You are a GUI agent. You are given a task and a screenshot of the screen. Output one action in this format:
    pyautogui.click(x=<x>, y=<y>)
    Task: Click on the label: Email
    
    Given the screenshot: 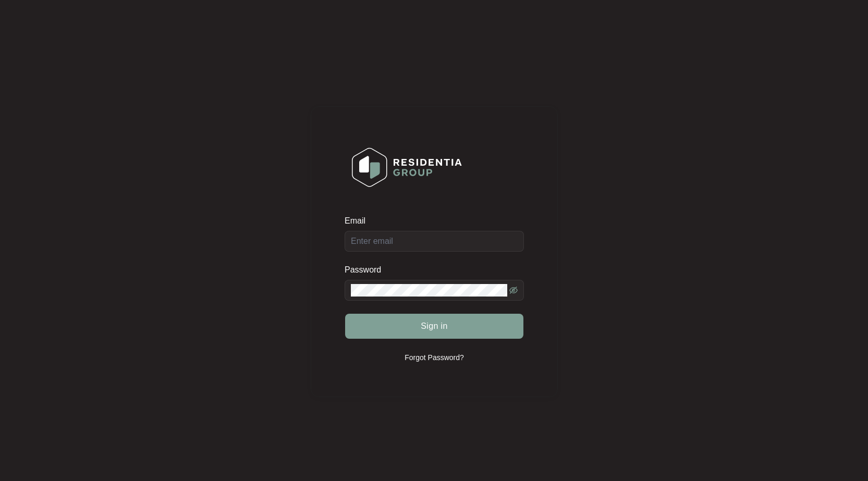 What is the action you would take?
    pyautogui.click(x=359, y=221)
    